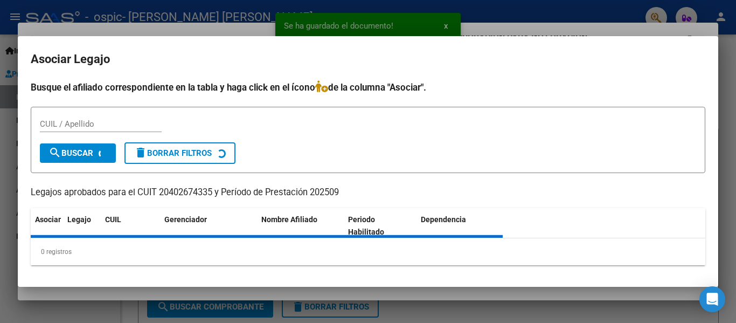 The height and width of the screenshot is (323, 736). What do you see at coordinates (368, 192) in the screenshot?
I see `p: Legajos aprobados para el CUIT 20402674335 y Período de Prestación 202509` at bounding box center [368, 192].